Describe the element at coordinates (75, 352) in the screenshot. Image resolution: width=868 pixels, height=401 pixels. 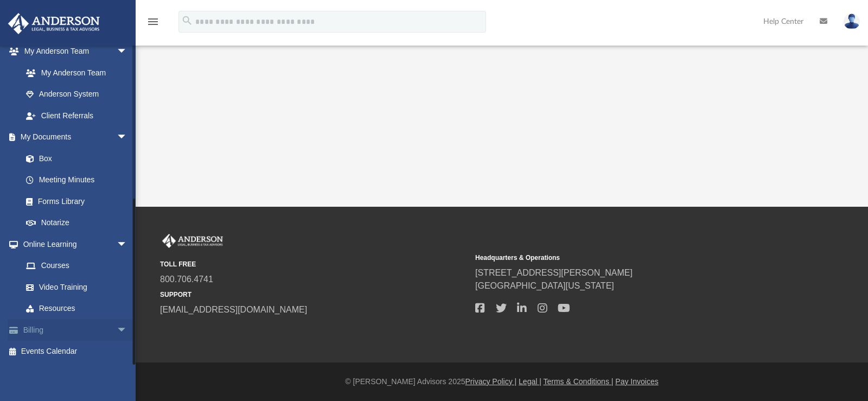
I see `a: Events Calendar` at that location.